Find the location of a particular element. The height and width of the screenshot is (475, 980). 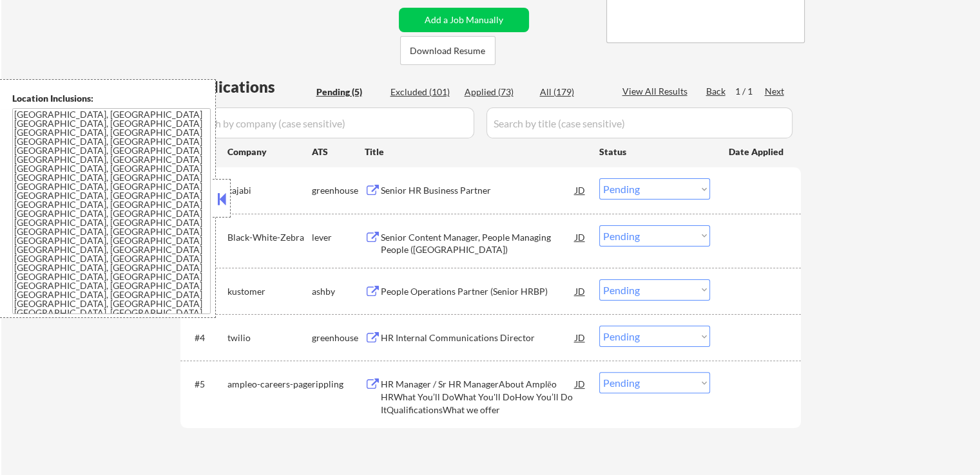

div: Black-White-Zebra is located at coordinates (269, 238).